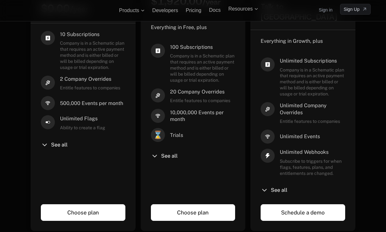  Describe the element at coordinates (312, 109) in the screenshot. I see `span: Unlimited Company Overrides` at that location.